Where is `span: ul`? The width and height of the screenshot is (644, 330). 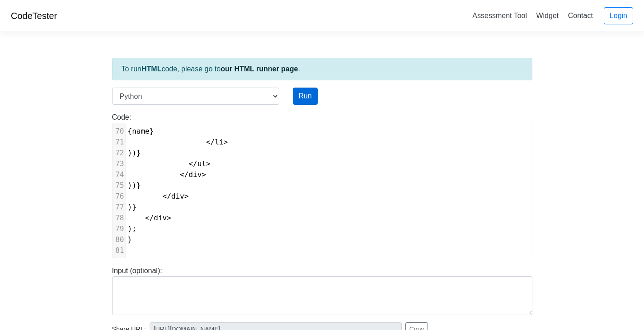
span: ul is located at coordinates (202, 164).